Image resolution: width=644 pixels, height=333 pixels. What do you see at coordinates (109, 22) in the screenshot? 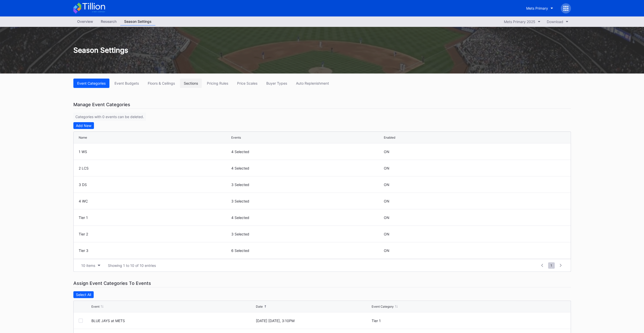
I see `a: Research` at bounding box center [109, 22].